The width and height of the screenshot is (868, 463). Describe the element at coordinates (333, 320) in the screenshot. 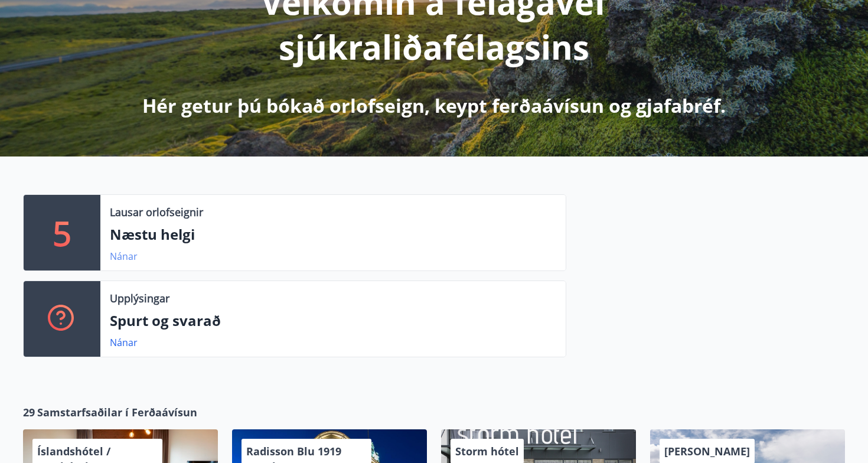

I see `p: Spurt og svarað` at that location.